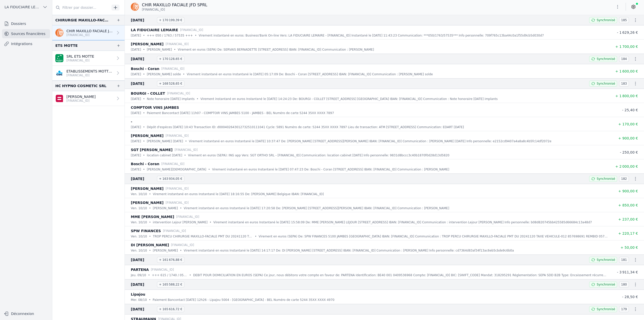  I want to click on img: BNP_BE_BUSINESS_GEBABEBB.png, so click(59, 58).